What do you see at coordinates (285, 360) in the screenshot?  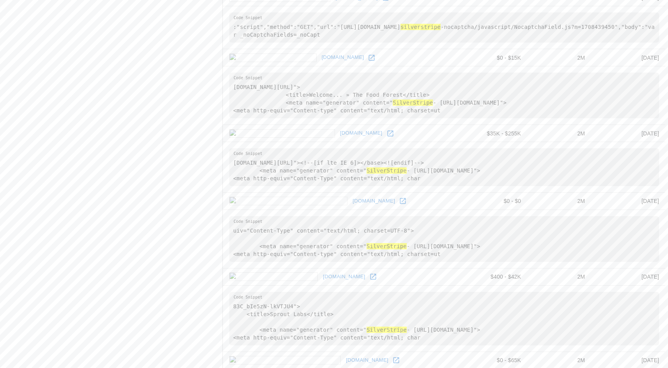 I see `img: theshedcompany.com.au icon` at bounding box center [285, 360].